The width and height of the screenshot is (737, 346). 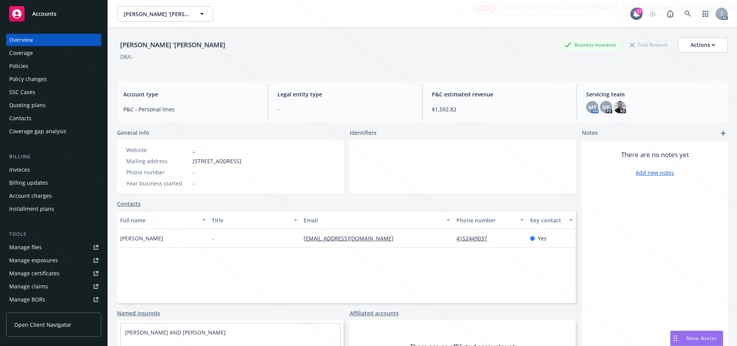 I want to click on div: Policy changes, so click(x=28, y=79).